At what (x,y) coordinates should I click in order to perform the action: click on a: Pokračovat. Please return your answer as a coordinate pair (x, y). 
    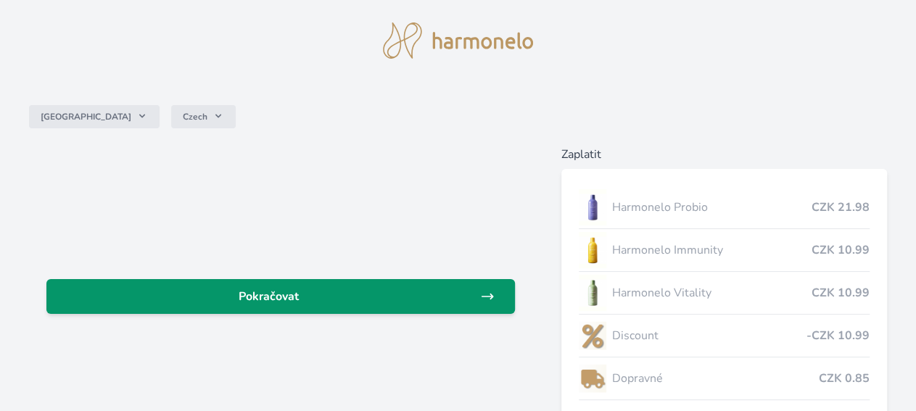
    Looking at the image, I should click on (281, 297).